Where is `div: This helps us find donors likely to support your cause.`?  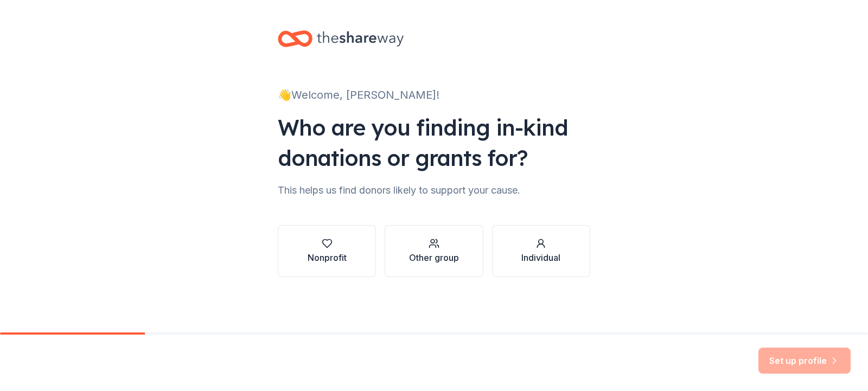
div: This helps us find donors likely to support your cause. is located at coordinates (434, 190).